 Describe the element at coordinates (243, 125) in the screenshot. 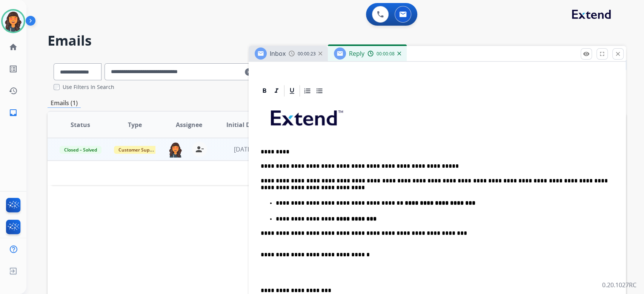

I see `span: Initial Date` at that location.